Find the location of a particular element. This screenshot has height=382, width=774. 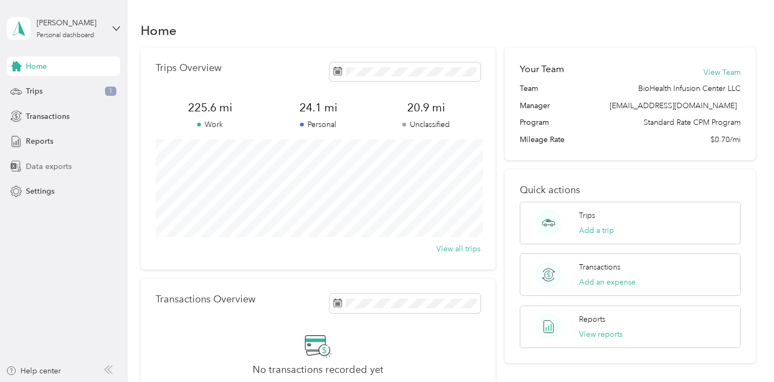

span: Transactions is located at coordinates (47, 116).